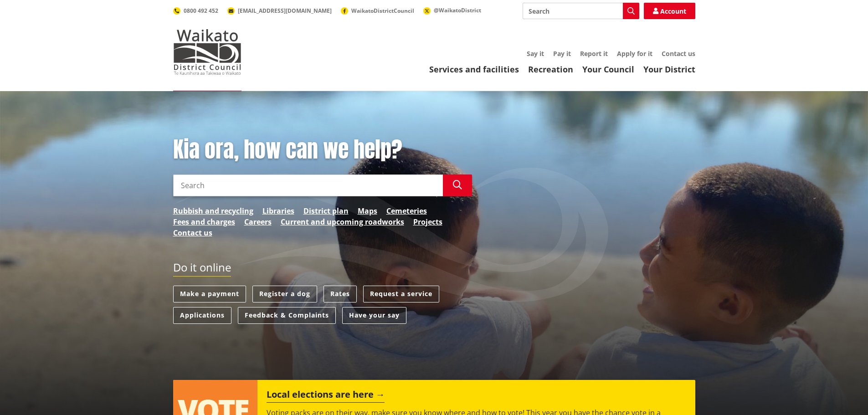  What do you see at coordinates (383, 11) in the screenshot?
I see `span: WaikatoDistrictCouncil` at bounding box center [383, 11].